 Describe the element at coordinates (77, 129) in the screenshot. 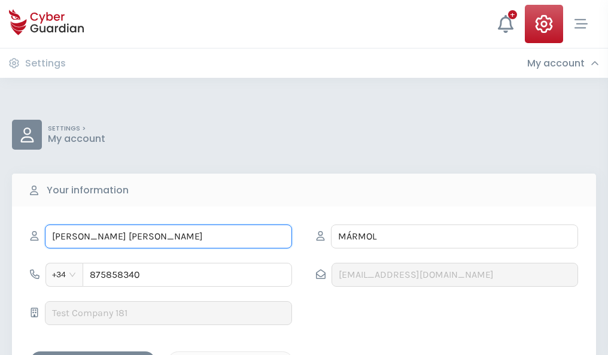

I see `p: SETTINGS >` at that location.